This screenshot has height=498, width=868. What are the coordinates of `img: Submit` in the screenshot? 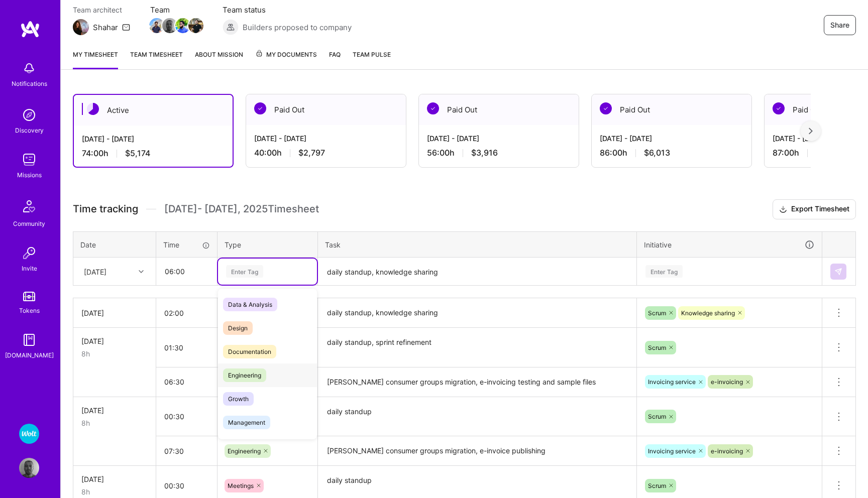 It's located at (839, 272).